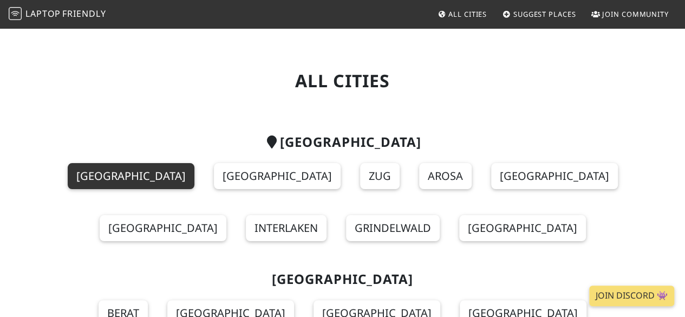 This screenshot has width=685, height=317. What do you see at coordinates (635, 14) in the screenshot?
I see `span: Join Community` at bounding box center [635, 14].